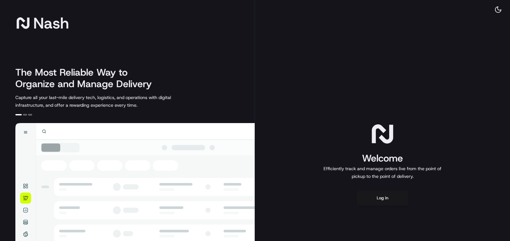 The image size is (510, 241). What do you see at coordinates (382, 198) in the screenshot?
I see `button: Log in` at bounding box center [382, 198].